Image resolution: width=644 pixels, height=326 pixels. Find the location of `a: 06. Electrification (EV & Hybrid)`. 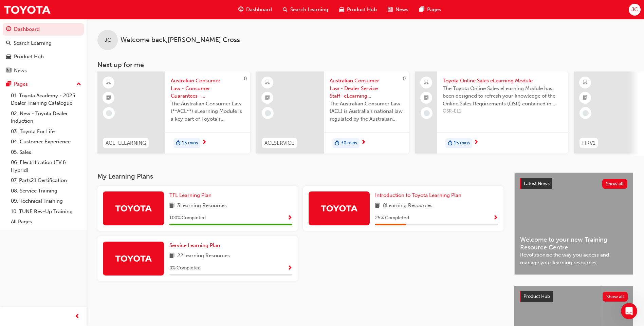

a: 06. Electrification (EV & Hybrid) is located at coordinates (46, 166).